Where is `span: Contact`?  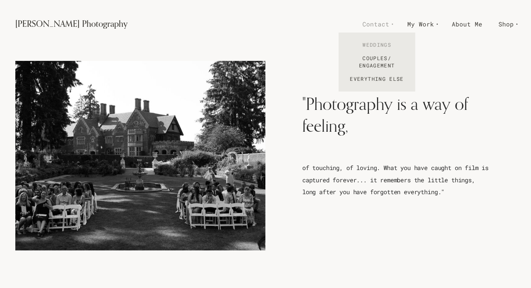 span: Contact is located at coordinates (376, 24).